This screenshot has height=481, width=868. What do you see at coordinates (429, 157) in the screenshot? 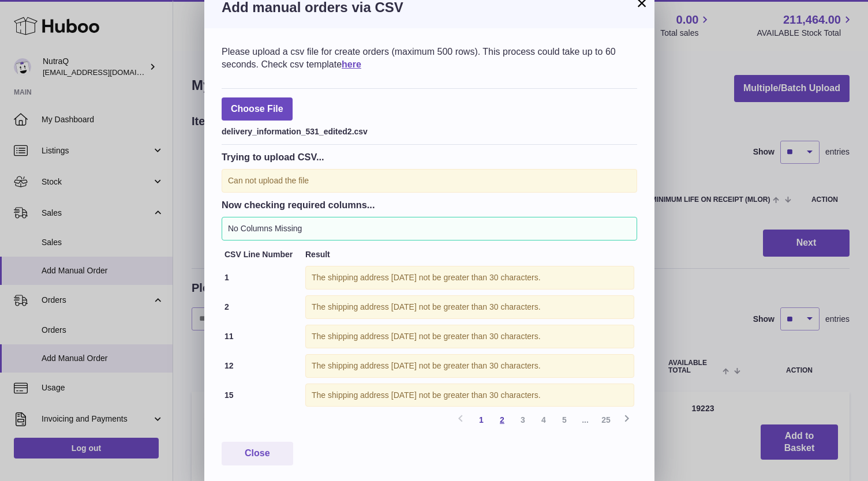
I see `h3: Trying to upload CSV...` at bounding box center [429, 157].